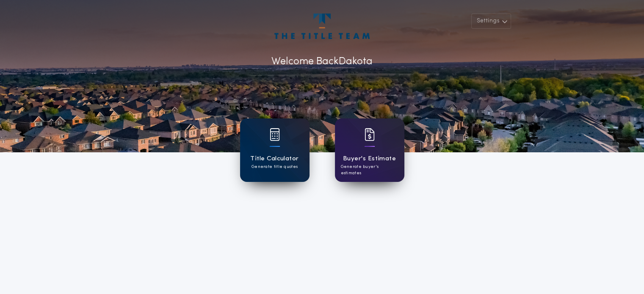 The height and width of the screenshot is (294, 644). Describe the element at coordinates (322, 62) in the screenshot. I see `p: Welcome Back Dakota` at that location.